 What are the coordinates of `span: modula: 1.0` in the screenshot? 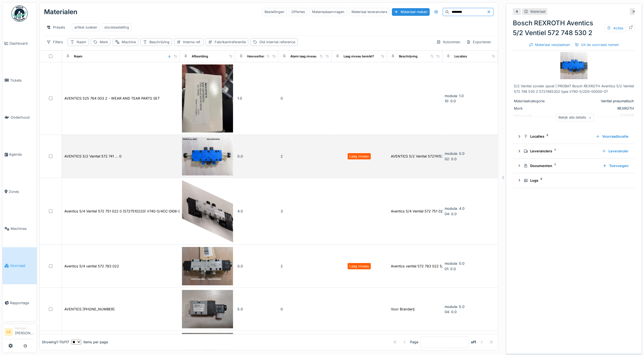 It's located at (454, 96).